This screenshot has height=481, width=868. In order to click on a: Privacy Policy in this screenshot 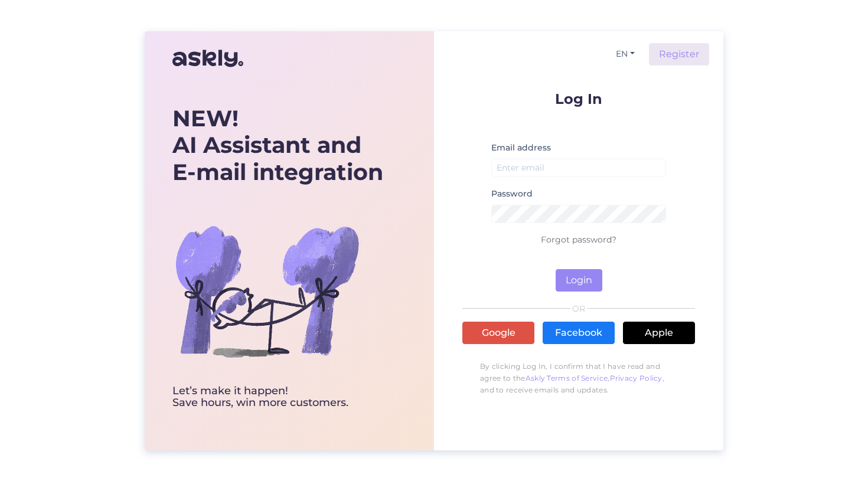, I will do `click(636, 378)`.